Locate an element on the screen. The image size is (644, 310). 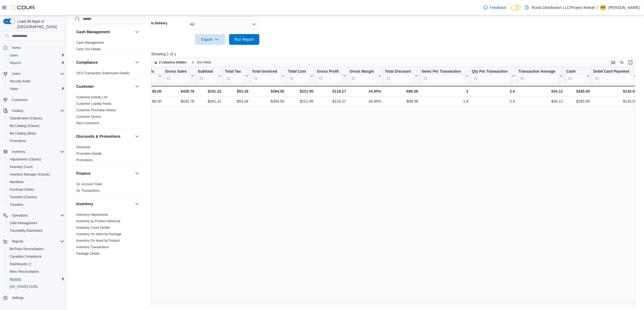
div: $221.95 is located at coordinates (301, 101).